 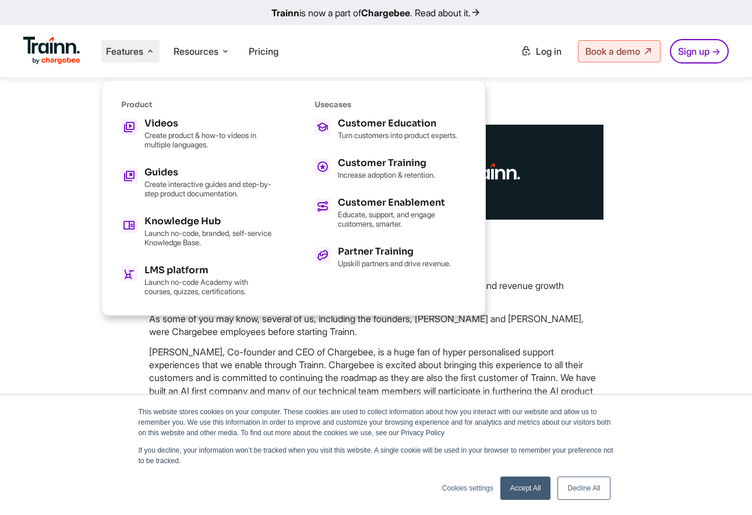 What do you see at coordinates (209, 123) in the screenshot?
I see `h5: Videos` at bounding box center [209, 123].